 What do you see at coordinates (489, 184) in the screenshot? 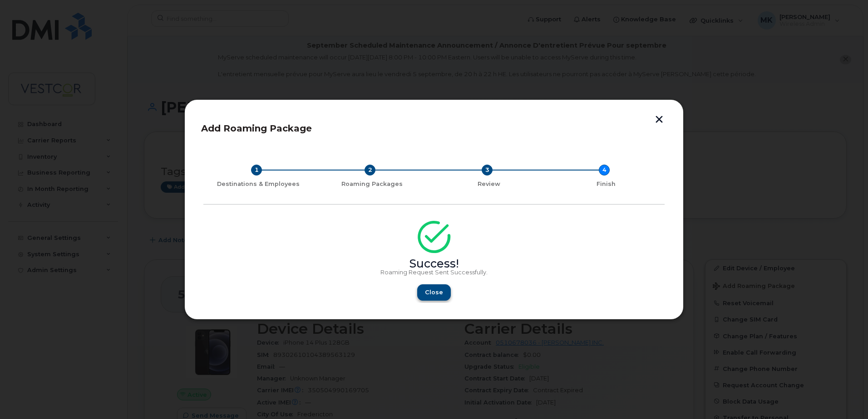
I see `div: Review` at bounding box center [489, 184].